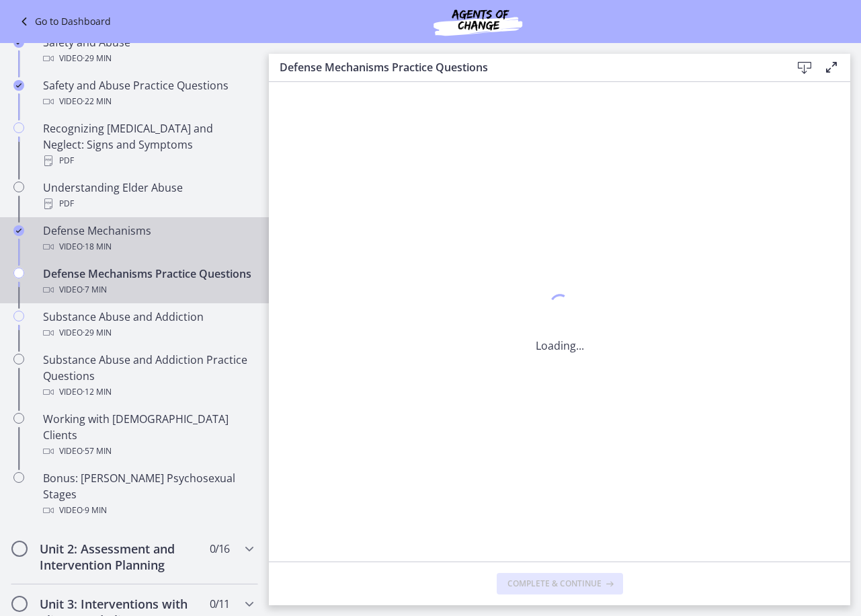  Describe the element at coordinates (560, 306) in the screenshot. I see `div: 1` at that location.